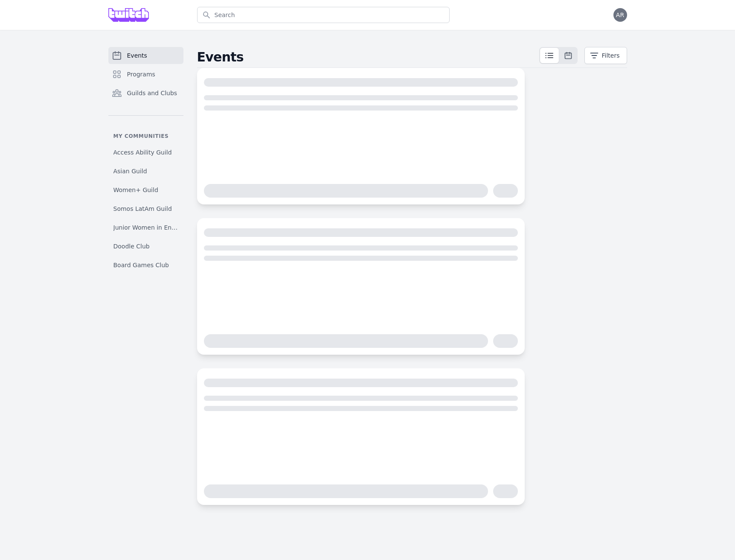  Describe the element at coordinates (146, 136) in the screenshot. I see `p: My communities` at that location.